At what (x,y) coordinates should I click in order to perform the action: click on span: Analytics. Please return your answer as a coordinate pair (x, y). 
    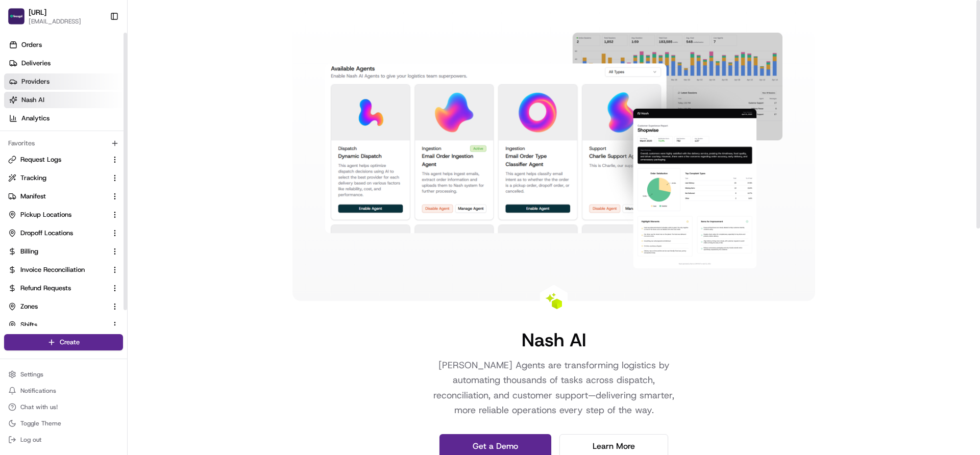
    Looking at the image, I should click on (35, 119).